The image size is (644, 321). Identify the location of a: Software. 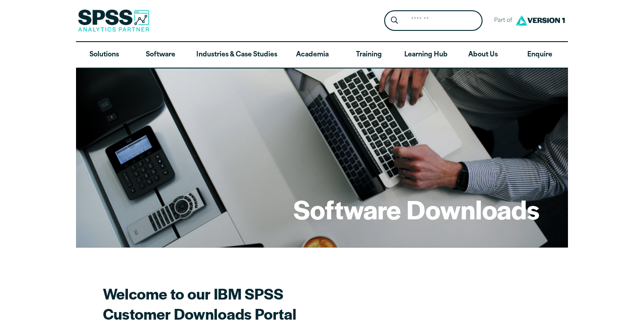
(160, 55).